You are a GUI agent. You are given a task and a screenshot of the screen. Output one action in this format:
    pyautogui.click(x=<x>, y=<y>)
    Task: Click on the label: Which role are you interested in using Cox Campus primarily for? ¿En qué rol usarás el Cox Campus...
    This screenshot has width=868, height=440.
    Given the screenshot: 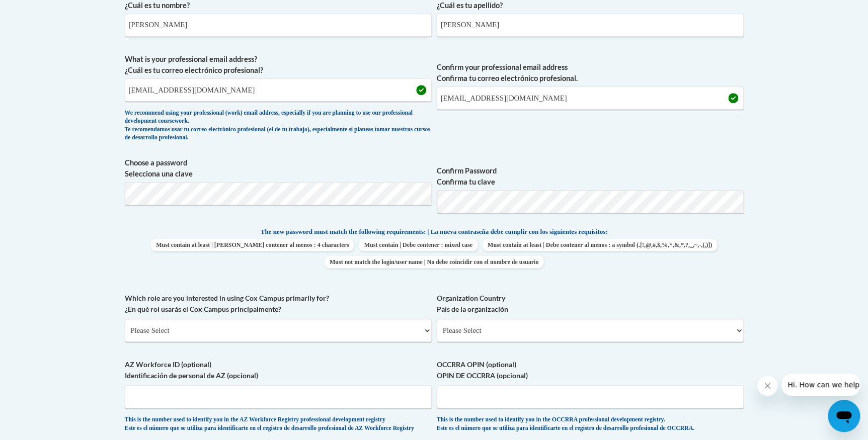 What is the action you would take?
    pyautogui.click(x=278, y=304)
    